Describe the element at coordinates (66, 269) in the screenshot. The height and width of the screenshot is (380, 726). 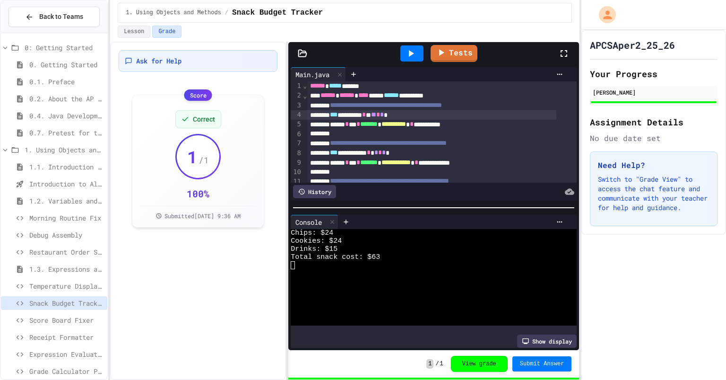
I see `span: 1.3. Expressions and Output [New]` at that location.